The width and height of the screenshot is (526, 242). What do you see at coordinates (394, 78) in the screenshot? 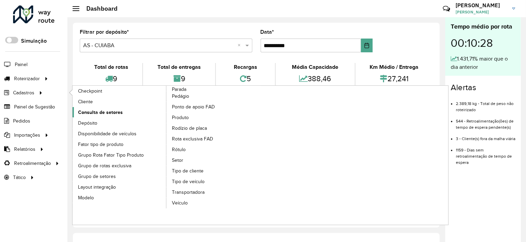
I see `div: 27,241` at bounding box center [394, 78].